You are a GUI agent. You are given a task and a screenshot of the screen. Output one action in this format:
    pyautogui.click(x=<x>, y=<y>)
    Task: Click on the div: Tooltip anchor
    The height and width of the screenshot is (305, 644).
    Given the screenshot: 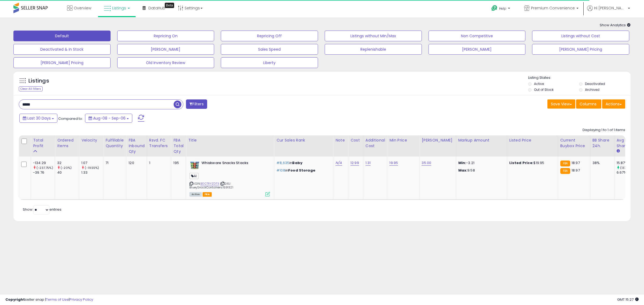 What is the action you would take?
    pyautogui.click(x=169, y=6)
    